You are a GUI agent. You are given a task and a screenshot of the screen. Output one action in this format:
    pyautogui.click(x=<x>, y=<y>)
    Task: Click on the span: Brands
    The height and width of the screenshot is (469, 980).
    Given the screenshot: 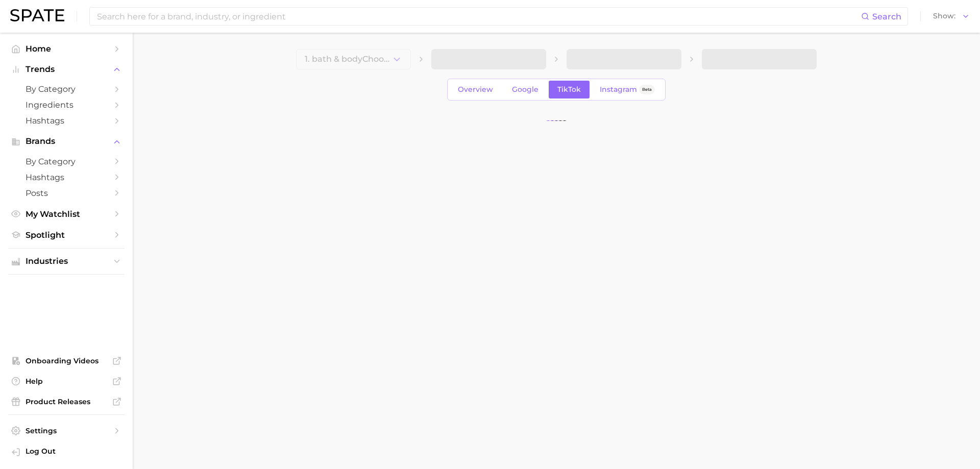 What is the action you would take?
    pyautogui.click(x=67, y=142)
    